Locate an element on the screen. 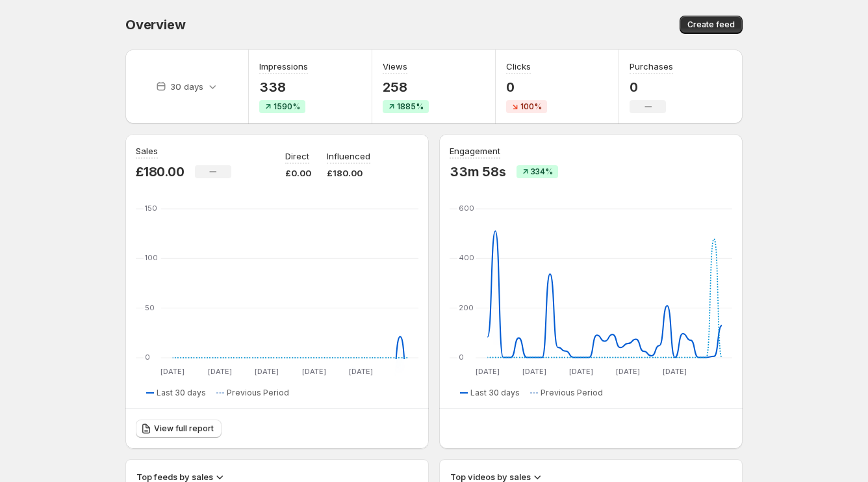 The width and height of the screenshot is (868, 482). span: 1885% is located at coordinates (410, 107).